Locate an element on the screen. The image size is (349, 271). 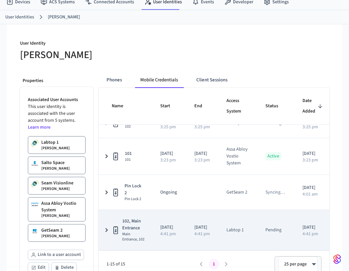
a: User Identities is located at coordinates (20, 17).